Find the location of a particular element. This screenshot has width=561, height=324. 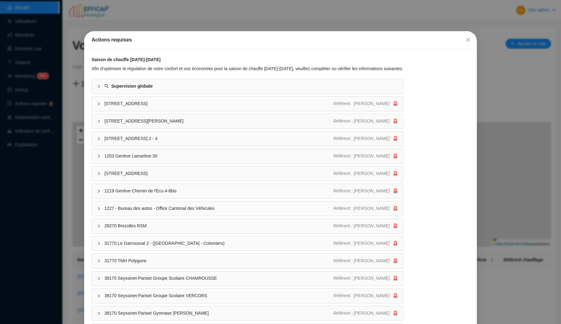

span: close is located at coordinates (468, 40).